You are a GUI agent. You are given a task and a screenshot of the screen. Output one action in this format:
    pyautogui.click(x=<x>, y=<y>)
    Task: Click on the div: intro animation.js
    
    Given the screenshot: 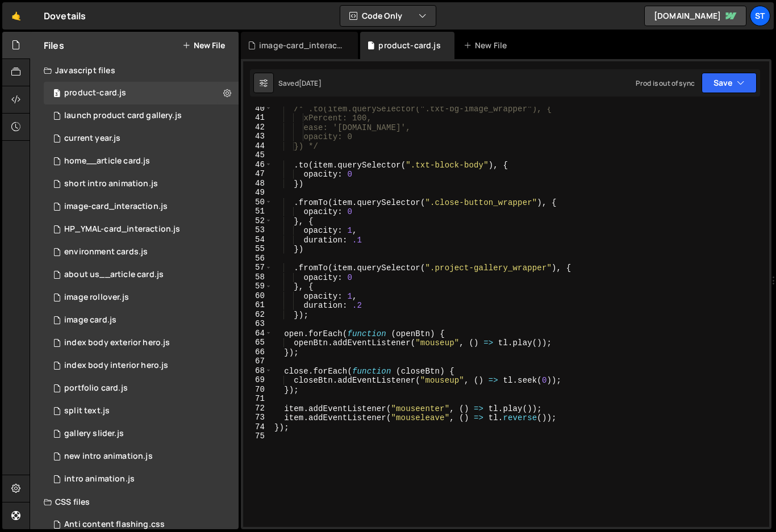 What is the action you would take?
    pyautogui.click(x=100, y=480)
    